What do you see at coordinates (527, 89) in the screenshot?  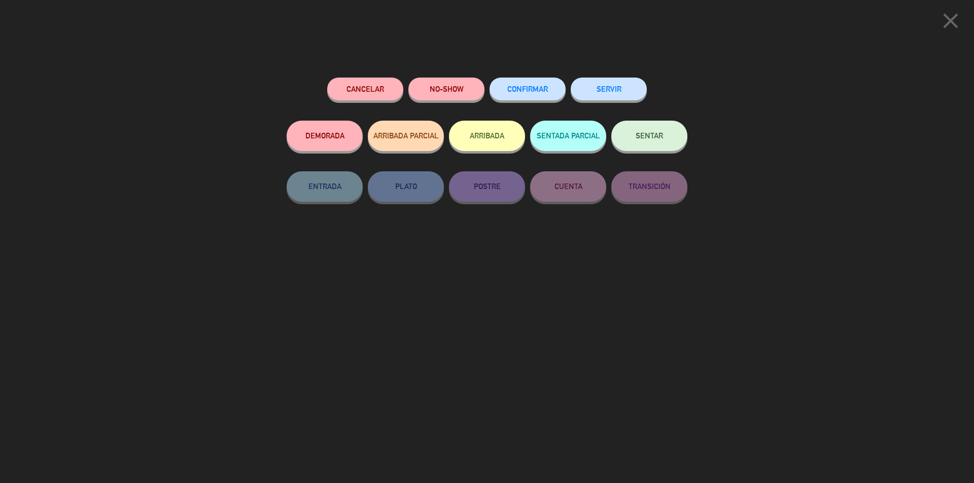 I see `button: CONFIRMAR` at bounding box center [527, 89].